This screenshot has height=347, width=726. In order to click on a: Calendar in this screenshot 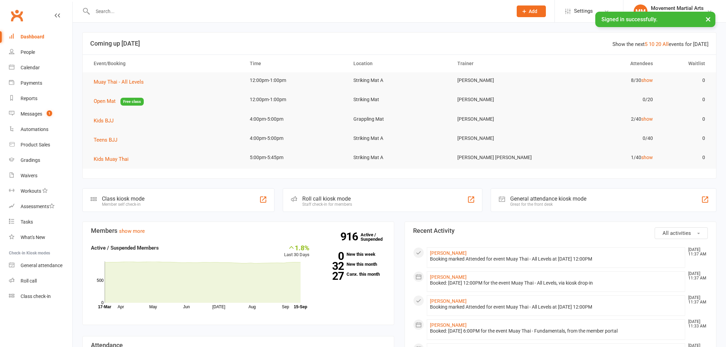, I will do `click(40, 68)`.